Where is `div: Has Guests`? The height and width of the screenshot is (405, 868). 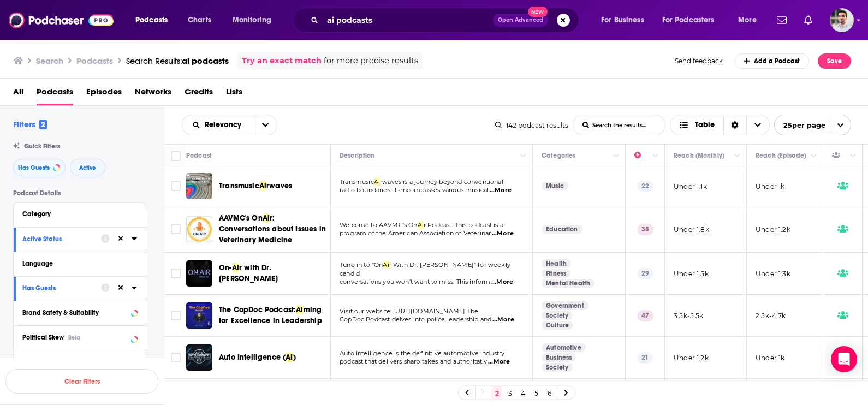
div: Has Guests is located at coordinates (840, 155).